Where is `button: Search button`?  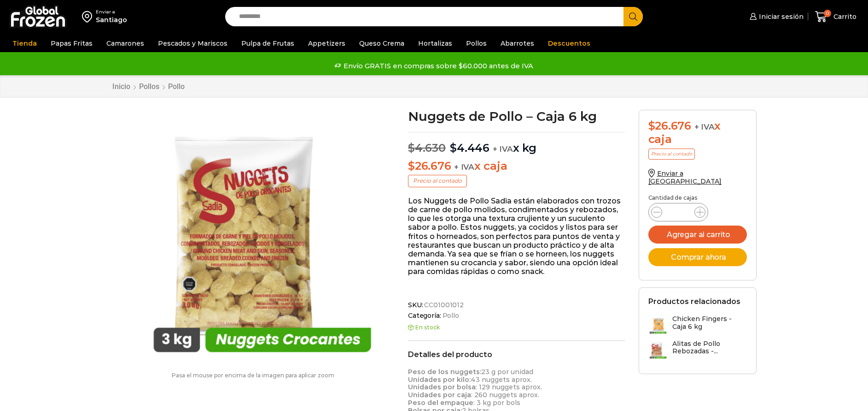
button: Search button is located at coordinates (633, 17).